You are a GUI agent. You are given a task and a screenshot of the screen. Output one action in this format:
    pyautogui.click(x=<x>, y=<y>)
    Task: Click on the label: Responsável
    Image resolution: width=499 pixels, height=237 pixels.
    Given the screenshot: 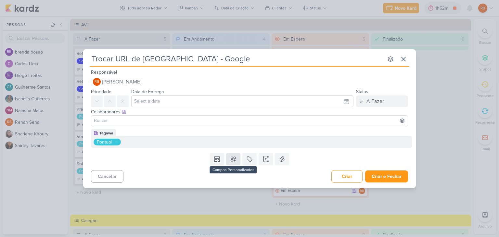 What is the action you would take?
    pyautogui.click(x=104, y=72)
    